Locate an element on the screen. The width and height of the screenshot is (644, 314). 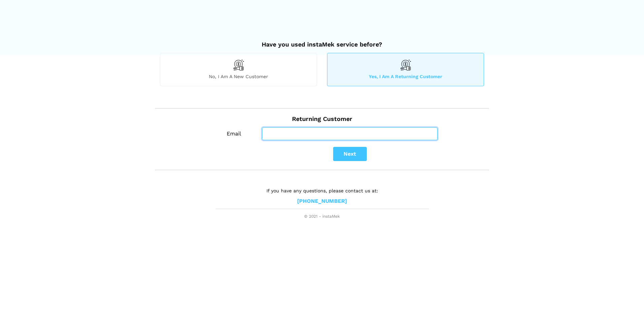
span: No, I am a new customer is located at coordinates (238, 77).